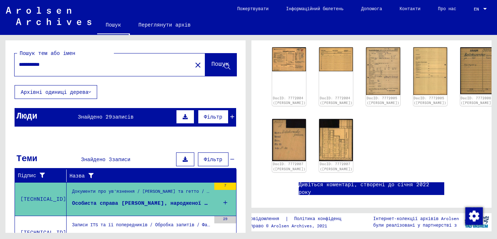 The width and height of the screenshot is (497, 239). Describe the element at coordinates (276, 225) in the screenshot. I see `font: Авторське право © Arolsen Archives, 2021` at that location.